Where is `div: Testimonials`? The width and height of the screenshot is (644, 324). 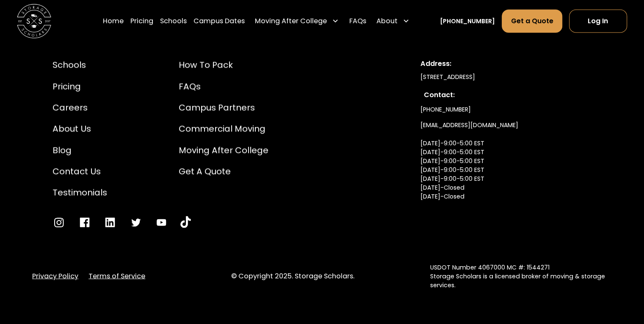 div: Testimonials is located at coordinates (79, 193).